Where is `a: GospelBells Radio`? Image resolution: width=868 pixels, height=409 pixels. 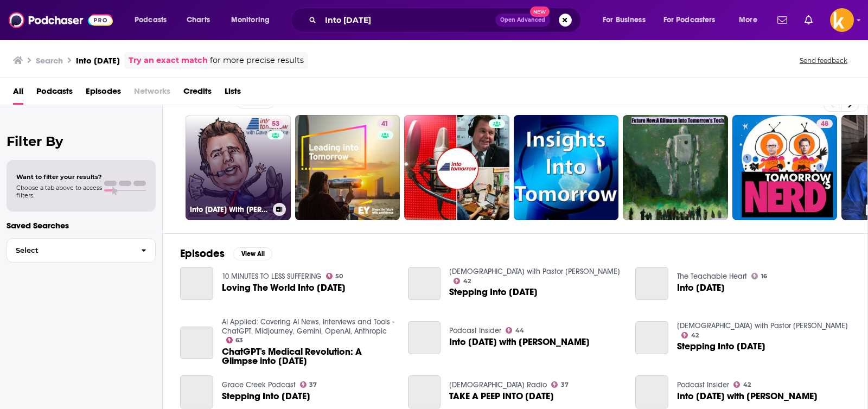 a: GospelBells Radio is located at coordinates (498, 384).